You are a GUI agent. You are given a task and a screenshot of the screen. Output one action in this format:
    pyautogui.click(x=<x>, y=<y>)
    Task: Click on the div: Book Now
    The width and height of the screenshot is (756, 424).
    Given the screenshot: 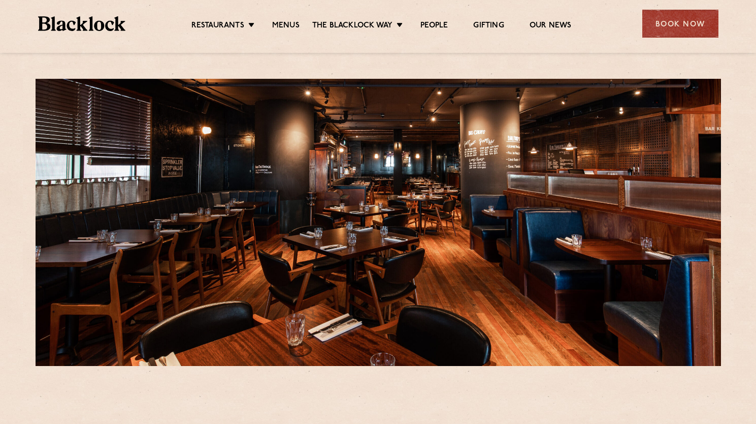 What is the action you would take?
    pyautogui.click(x=681, y=23)
    